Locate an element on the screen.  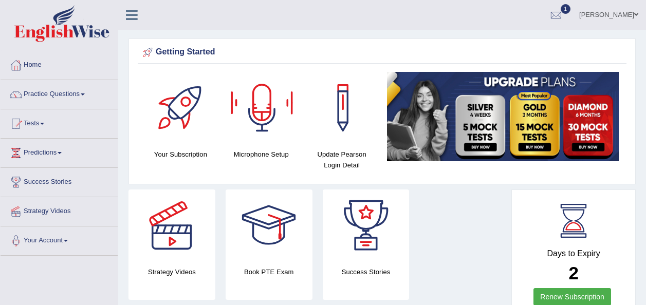
a: Success Stories is located at coordinates (59, 181).